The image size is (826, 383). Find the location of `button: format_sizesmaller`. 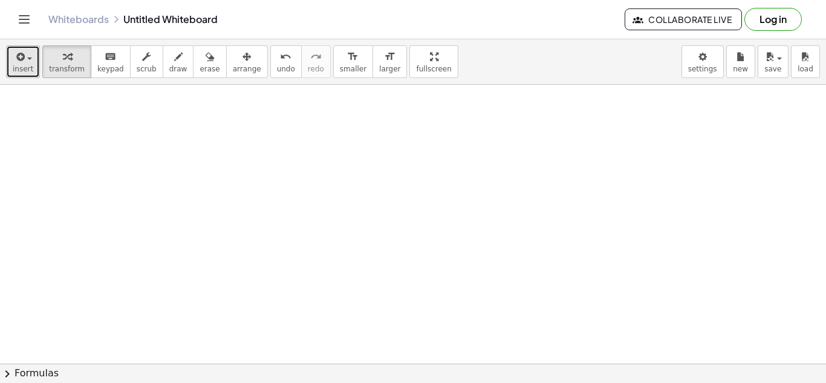

button: format_sizesmaller is located at coordinates (353, 62).